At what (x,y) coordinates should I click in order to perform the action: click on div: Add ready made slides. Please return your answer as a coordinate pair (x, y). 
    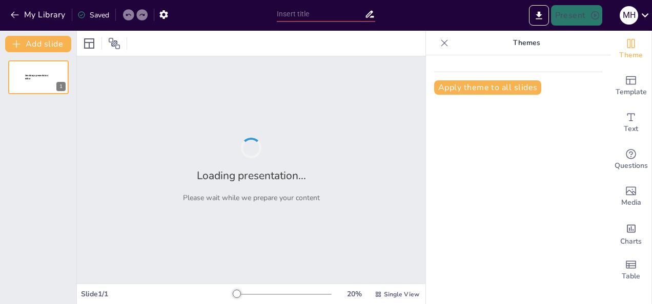
    Looking at the image, I should click on (631, 86).